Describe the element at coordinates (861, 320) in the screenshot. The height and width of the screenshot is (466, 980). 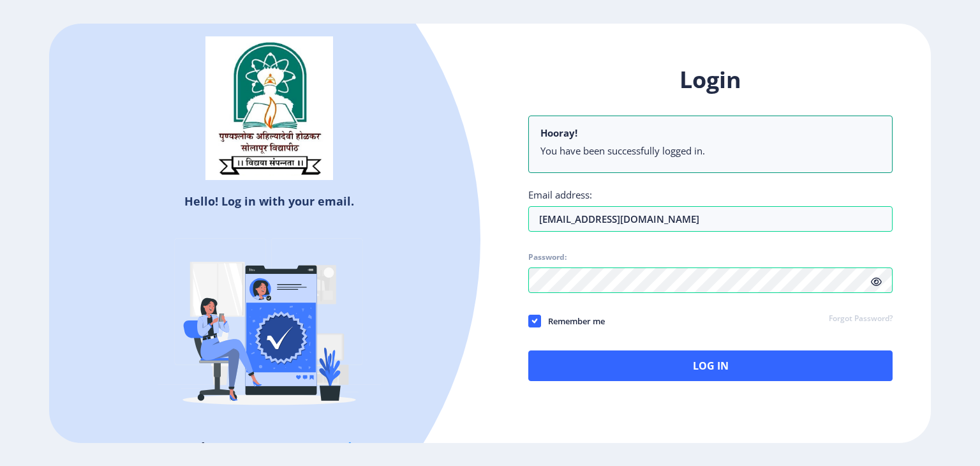
I see `a: Forgot Password?` at that location.